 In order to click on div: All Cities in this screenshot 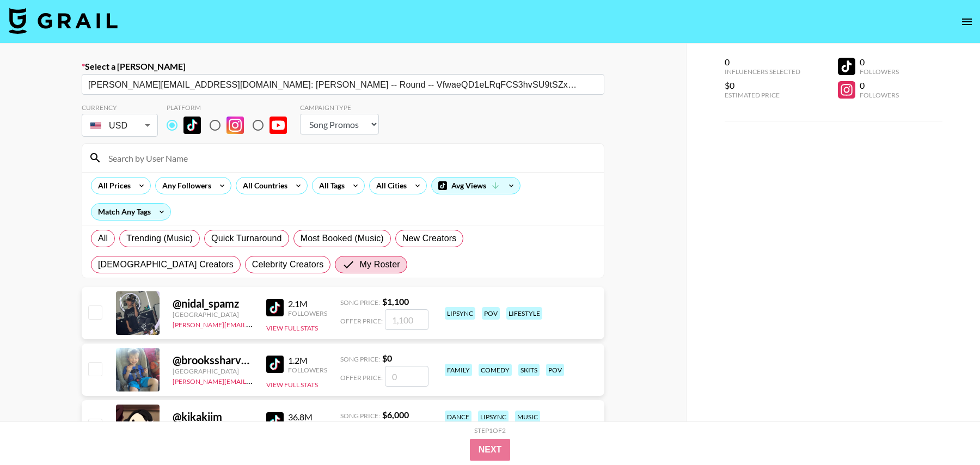, I will do `click(389, 186)`.